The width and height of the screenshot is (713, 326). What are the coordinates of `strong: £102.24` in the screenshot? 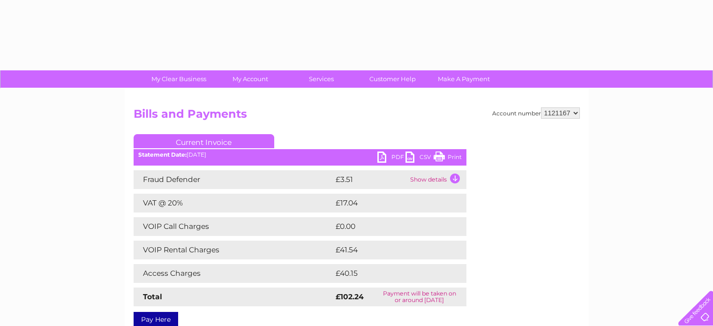 It's located at (350, 296).